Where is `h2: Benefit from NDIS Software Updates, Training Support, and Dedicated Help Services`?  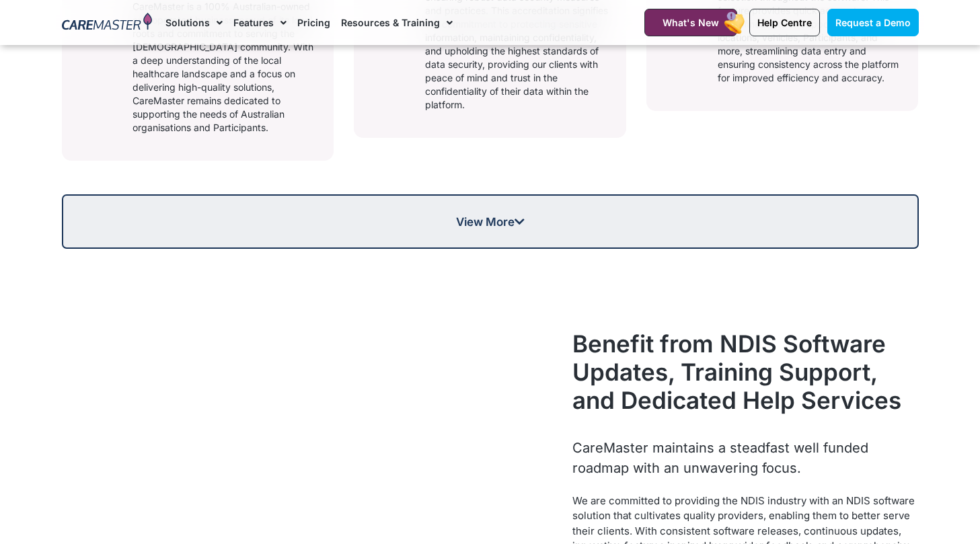
h2: Benefit from NDIS Software Updates, Training Support, and Dedicated Help Services is located at coordinates (745, 372).